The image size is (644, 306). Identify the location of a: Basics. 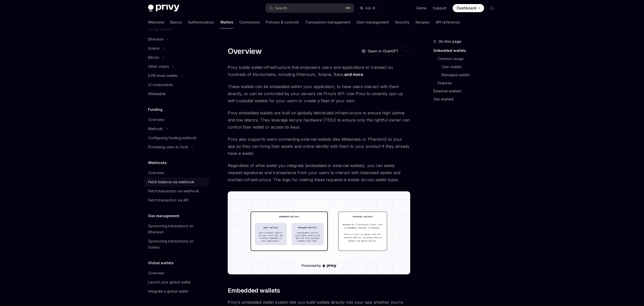
(176, 22).